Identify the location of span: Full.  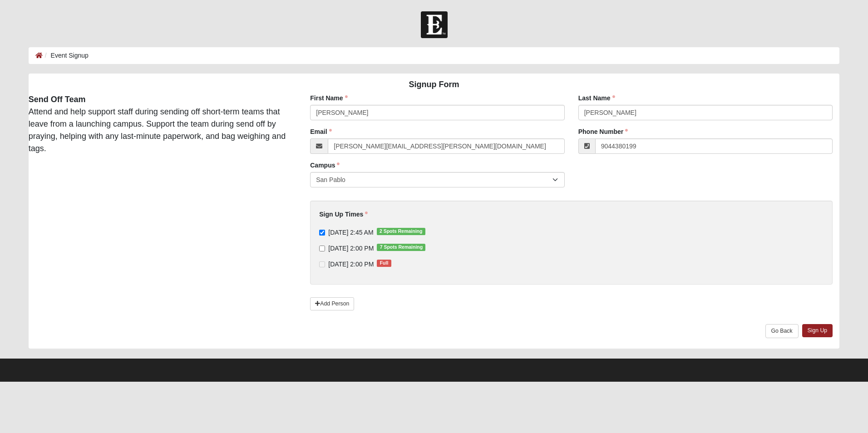
(384, 263).